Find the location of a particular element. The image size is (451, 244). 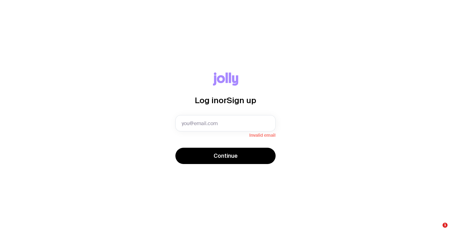

button: Continue is located at coordinates (225, 156).